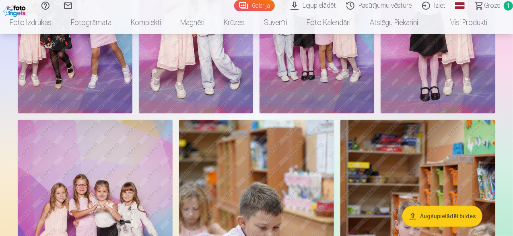 The width and height of the screenshot is (513, 236). What do you see at coordinates (234, 23) in the screenshot?
I see `a: Krūzes` at bounding box center [234, 23].